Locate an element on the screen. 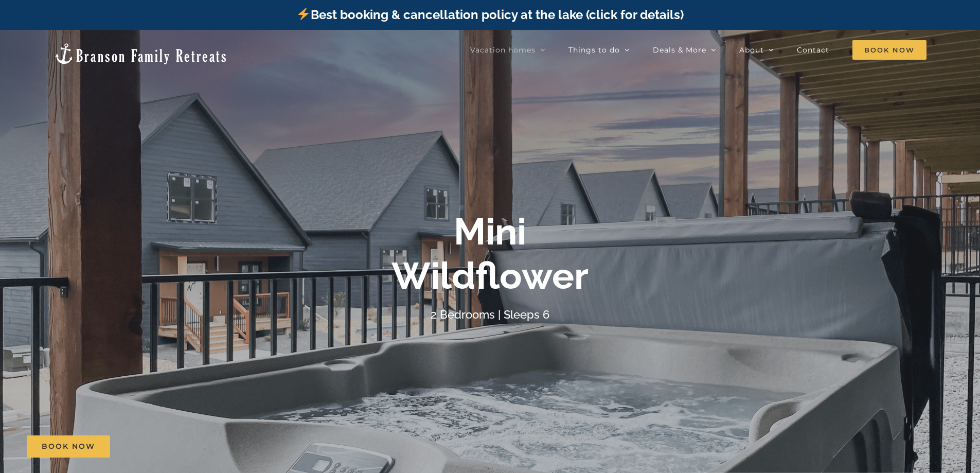 The image size is (980, 473). a: Things to do is located at coordinates (599, 50).